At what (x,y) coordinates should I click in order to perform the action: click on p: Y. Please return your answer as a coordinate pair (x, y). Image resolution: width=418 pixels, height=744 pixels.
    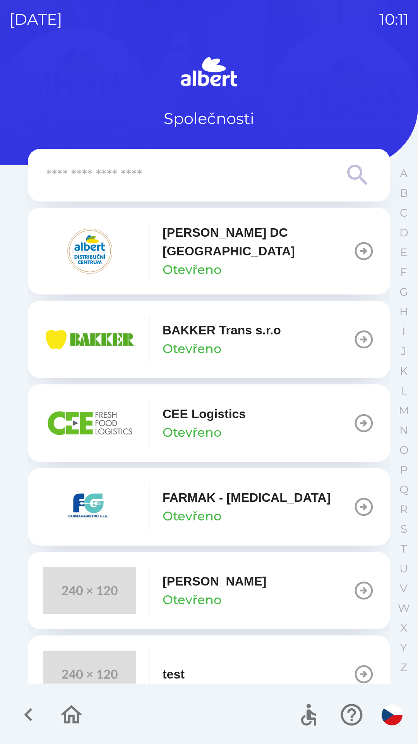
    Looking at the image, I should click on (404, 647).